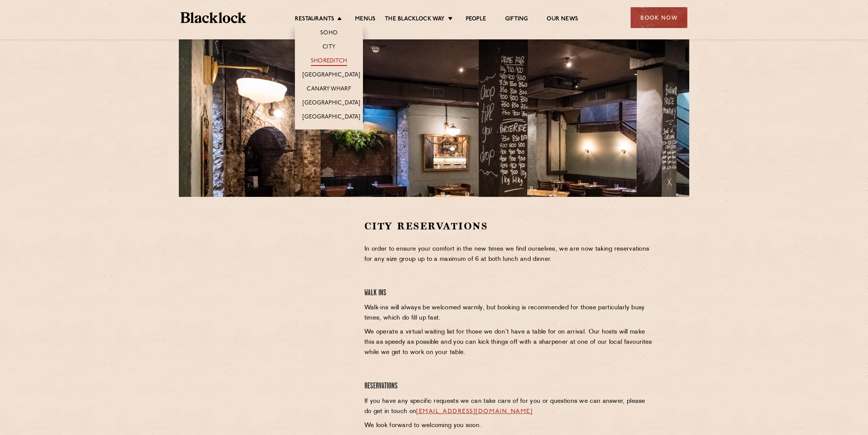 The height and width of the screenshot is (435, 868). Describe the element at coordinates (328, 90) in the screenshot. I see `a: Canary Wharf` at that location.